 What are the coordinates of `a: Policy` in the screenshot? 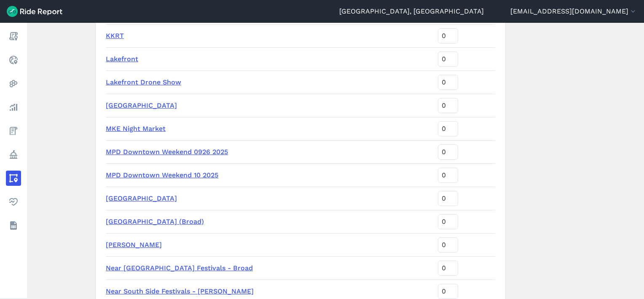 It's located at (14, 154).